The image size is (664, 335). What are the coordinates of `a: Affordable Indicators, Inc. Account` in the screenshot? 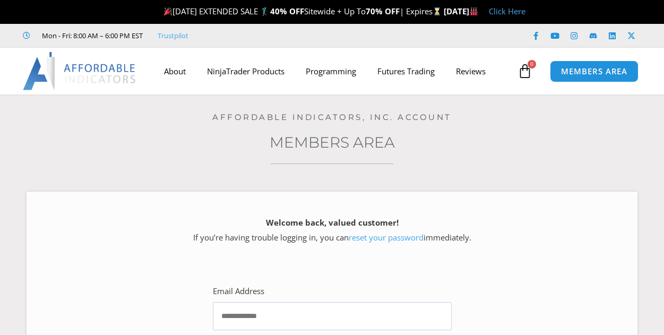 It's located at (331, 117).